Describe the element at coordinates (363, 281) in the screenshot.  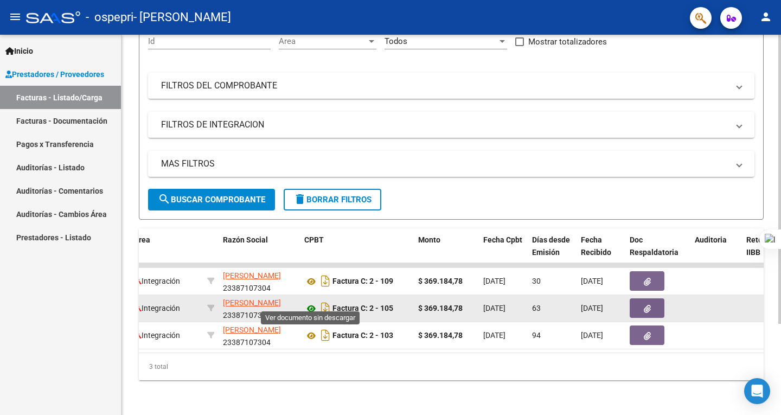
I see `strong: Factura C: 2 - 109` at that location.